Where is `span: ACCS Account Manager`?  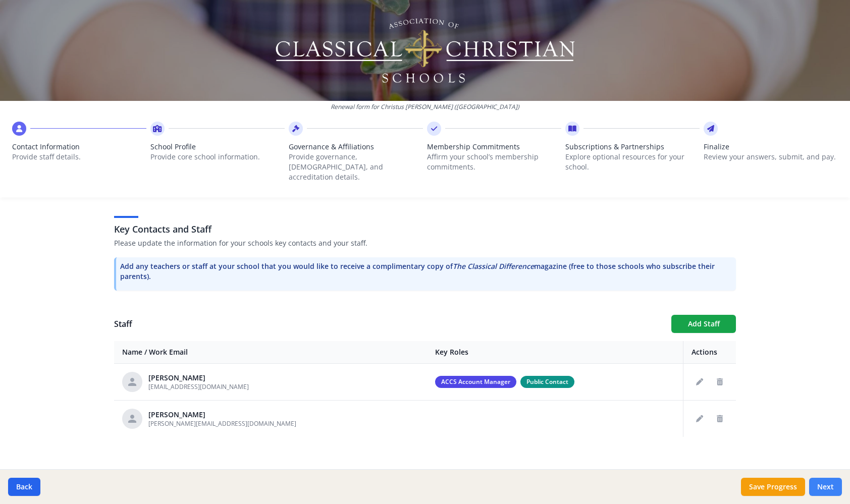 span: ACCS Account Manager is located at coordinates (475, 382).